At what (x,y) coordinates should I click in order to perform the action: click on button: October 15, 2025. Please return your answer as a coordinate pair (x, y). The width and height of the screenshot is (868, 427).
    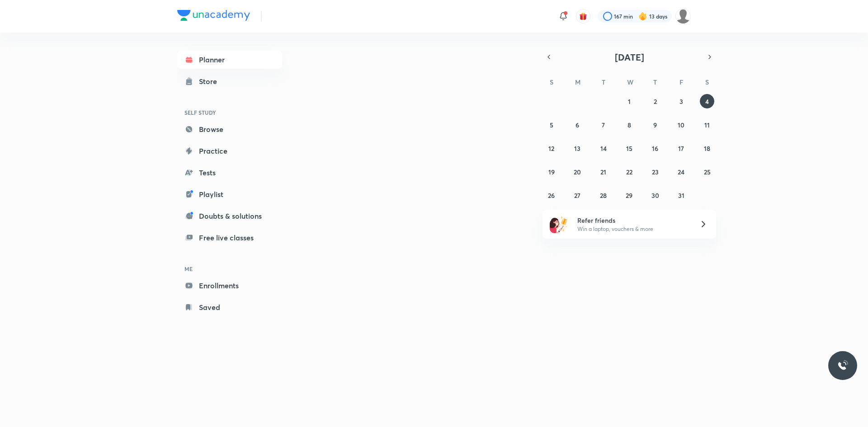
    Looking at the image, I should click on (630, 149).